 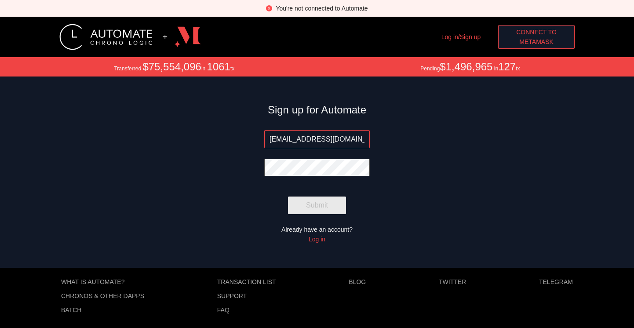 I want to click on a: FAQ, so click(x=247, y=310).